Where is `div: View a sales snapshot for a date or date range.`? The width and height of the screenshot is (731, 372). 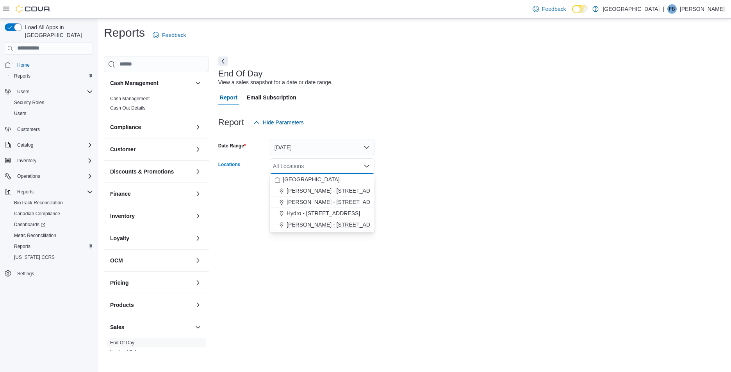
div: View a sales snapshot for a date or date range. is located at coordinates (275, 82).